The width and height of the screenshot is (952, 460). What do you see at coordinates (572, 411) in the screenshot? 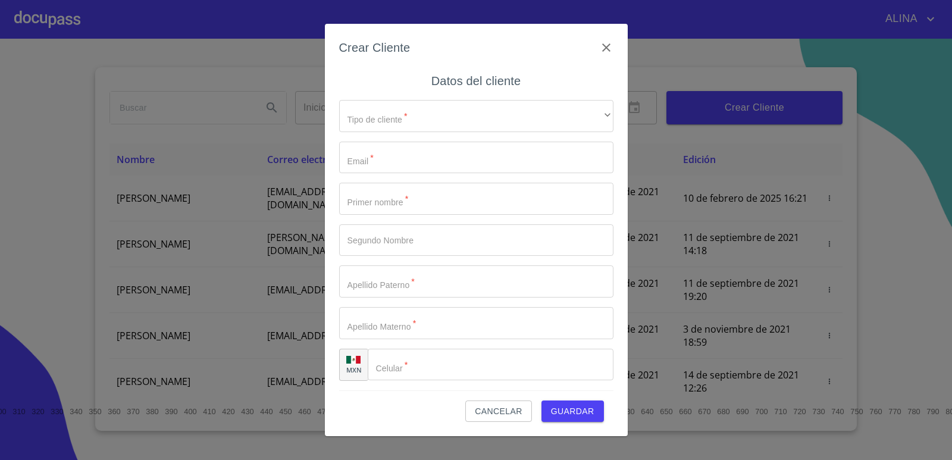
I see `button: Guardar` at bounding box center [572, 411].